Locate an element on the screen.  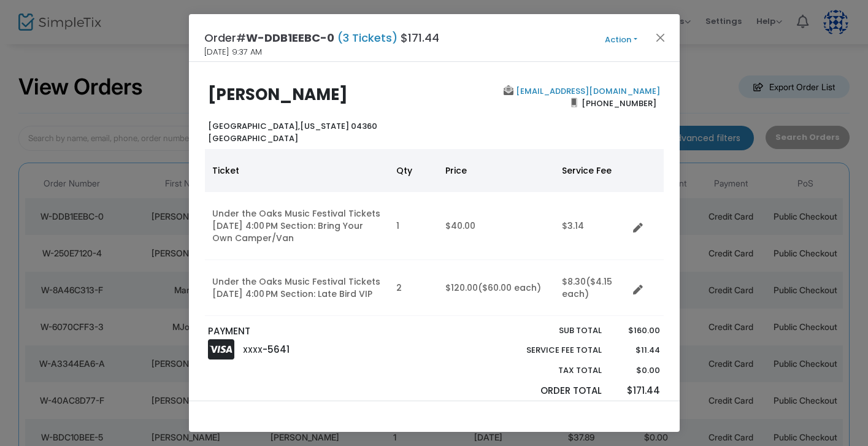
td: $40.00 is located at coordinates (496, 226).